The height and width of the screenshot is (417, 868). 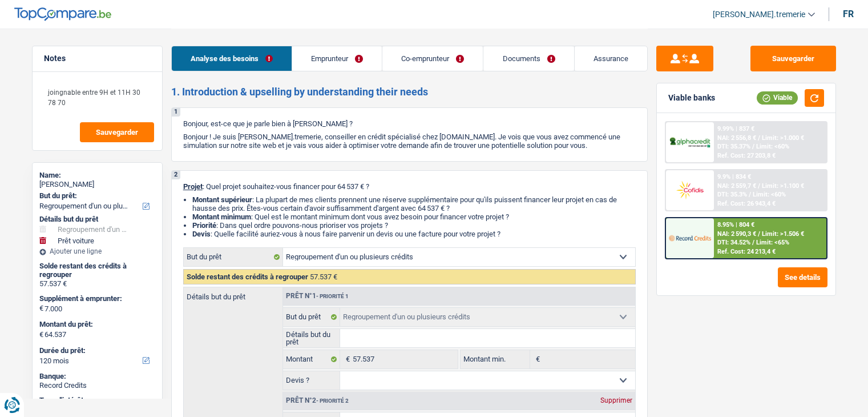 I want to click on span: Limit: <65%, so click(x=773, y=242).